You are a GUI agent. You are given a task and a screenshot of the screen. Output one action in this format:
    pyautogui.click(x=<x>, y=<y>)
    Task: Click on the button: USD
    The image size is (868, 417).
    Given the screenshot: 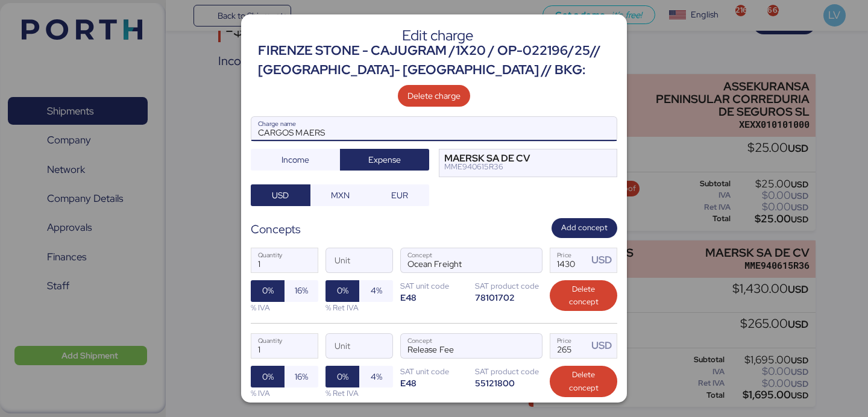 What is the action you would take?
    pyautogui.click(x=280, y=195)
    